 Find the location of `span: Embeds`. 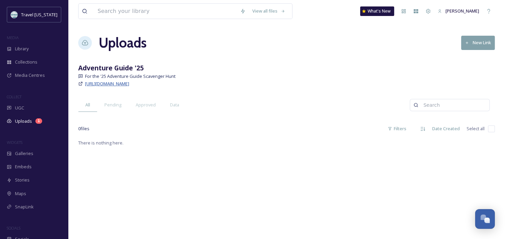

span: Embeds is located at coordinates (23, 167).